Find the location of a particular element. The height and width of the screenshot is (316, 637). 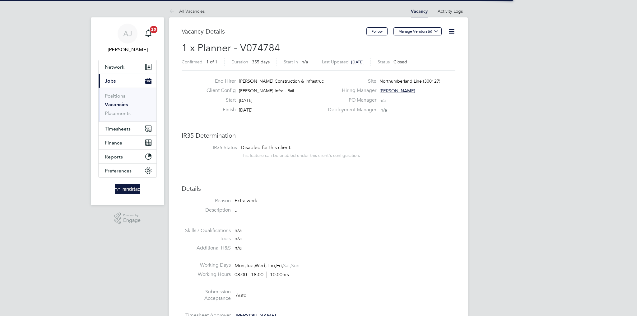

span: Northumberland Line (300127) is located at coordinates (410, 81).